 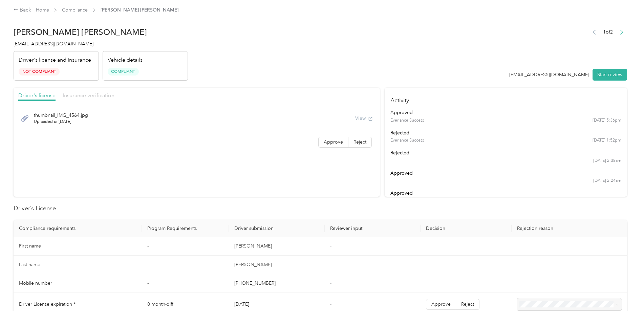 What do you see at coordinates (77, 304) in the screenshot?
I see `td: Driver License expiration *` at bounding box center [77, 304].